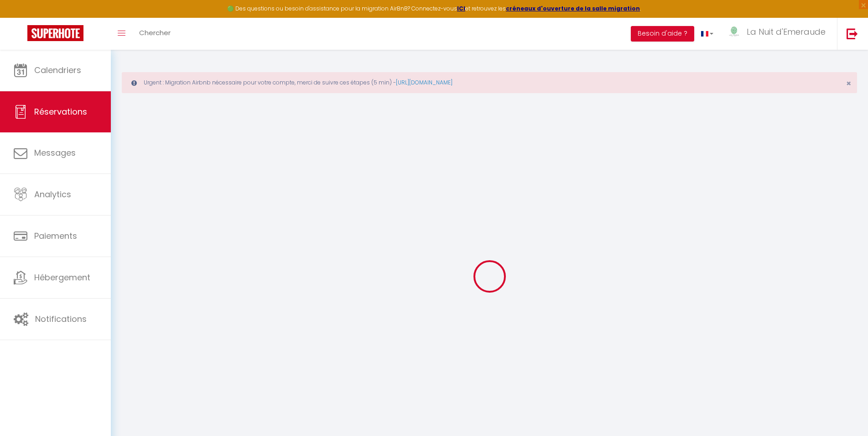  Describe the element at coordinates (21, 17) in the screenshot. I see `button: Ouvrir le widget de chat LiveChat` at that location.